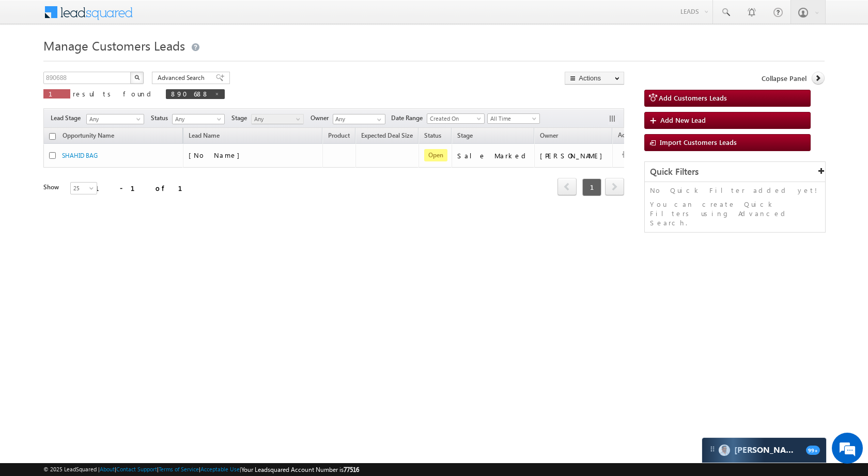 The width and height of the screenshot is (868, 476). Describe the element at coordinates (84, 188) in the screenshot. I see `span: 25` at that location.